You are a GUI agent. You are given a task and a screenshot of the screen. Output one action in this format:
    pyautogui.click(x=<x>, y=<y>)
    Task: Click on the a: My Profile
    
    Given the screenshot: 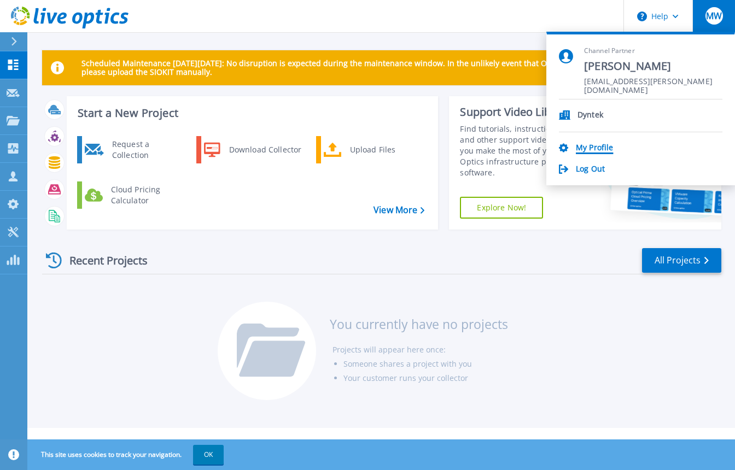 What is the action you would take?
    pyautogui.click(x=594, y=148)
    